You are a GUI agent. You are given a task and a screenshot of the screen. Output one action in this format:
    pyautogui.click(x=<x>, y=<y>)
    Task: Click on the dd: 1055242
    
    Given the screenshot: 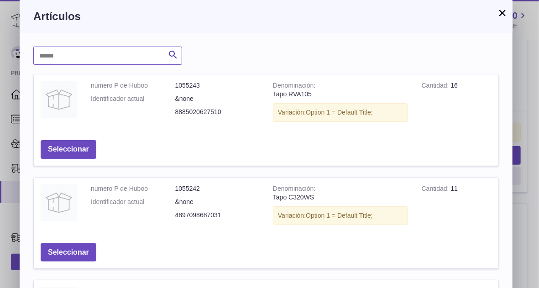 What is the action you would take?
    pyautogui.click(x=217, y=189)
    